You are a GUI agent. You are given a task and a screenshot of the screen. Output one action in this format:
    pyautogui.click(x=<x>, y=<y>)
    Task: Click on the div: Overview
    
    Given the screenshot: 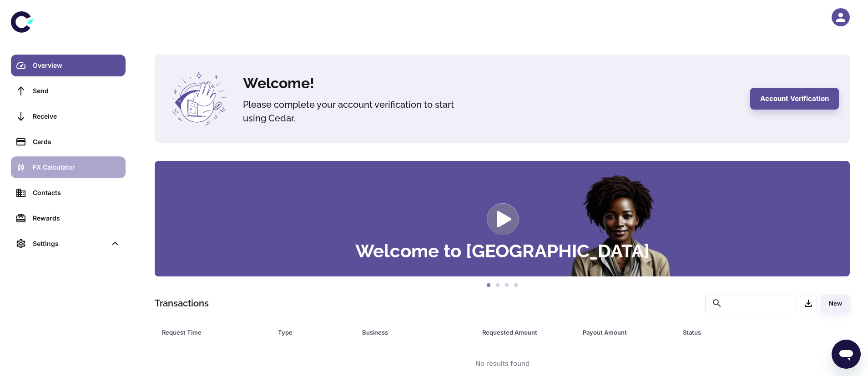 What is the action you would take?
    pyautogui.click(x=76, y=66)
    